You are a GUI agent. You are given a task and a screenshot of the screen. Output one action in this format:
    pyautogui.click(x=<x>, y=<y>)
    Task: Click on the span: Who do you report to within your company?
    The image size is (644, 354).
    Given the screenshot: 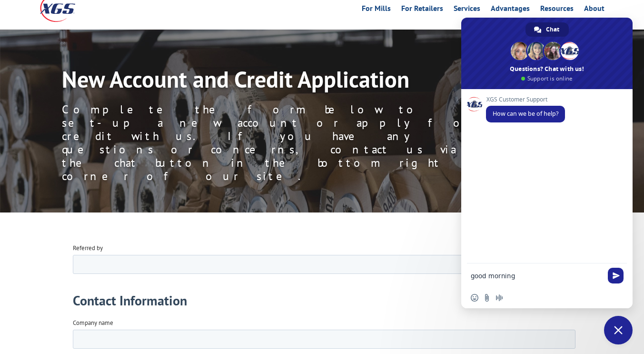 What is the action you would take?
    pyautogui.click(x=310, y=196)
    